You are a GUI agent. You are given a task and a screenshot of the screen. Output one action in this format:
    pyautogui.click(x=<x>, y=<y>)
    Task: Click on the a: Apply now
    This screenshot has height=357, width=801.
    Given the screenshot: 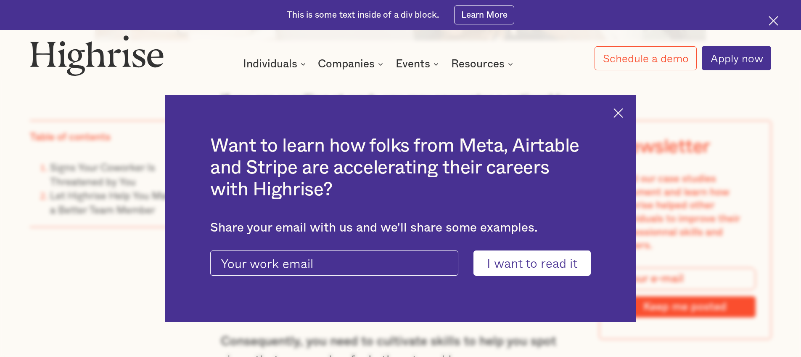 What is the action you would take?
    pyautogui.click(x=736, y=58)
    